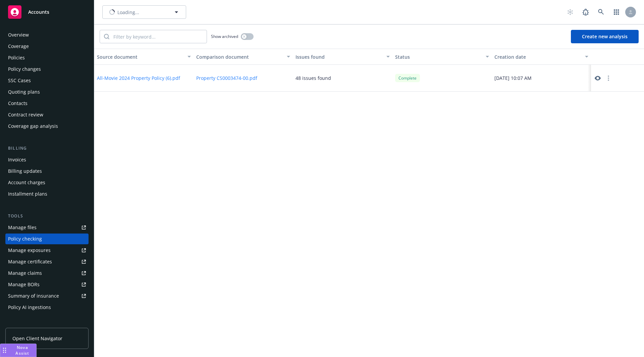 The height and width of the screenshot is (357, 644). What do you see at coordinates (439, 57) in the screenshot?
I see `div: Status` at bounding box center [439, 57].